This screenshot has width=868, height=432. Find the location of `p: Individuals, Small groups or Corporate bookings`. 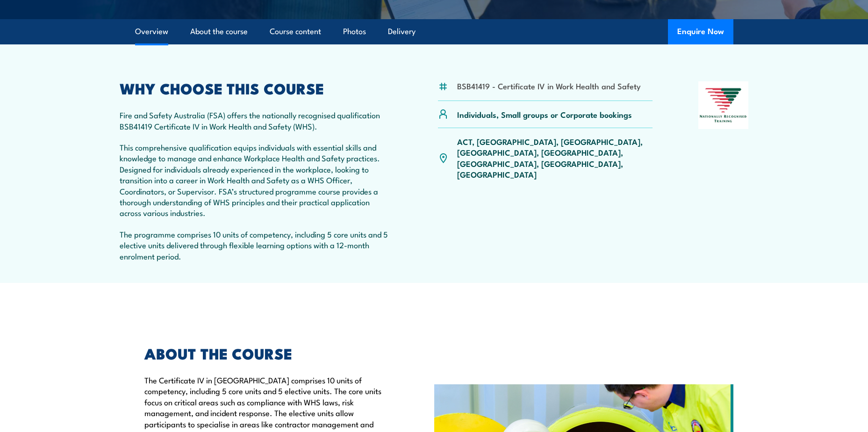

p: Individuals, Small groups or Corporate bookings is located at coordinates (545, 114).